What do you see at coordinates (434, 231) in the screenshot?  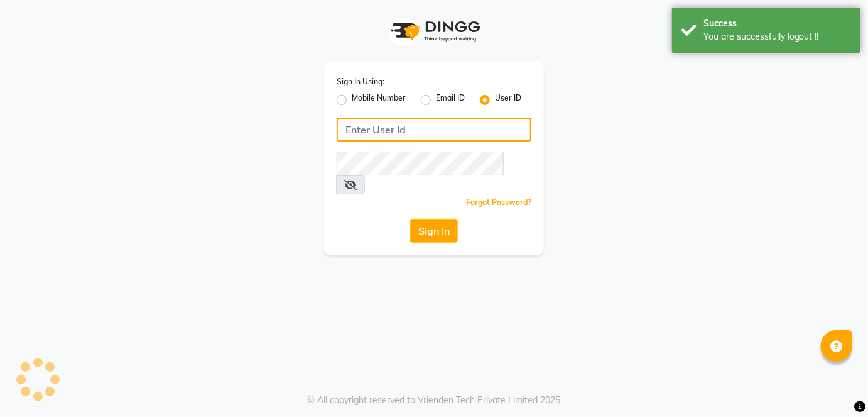 I see `button: Sign In` at bounding box center [434, 231].